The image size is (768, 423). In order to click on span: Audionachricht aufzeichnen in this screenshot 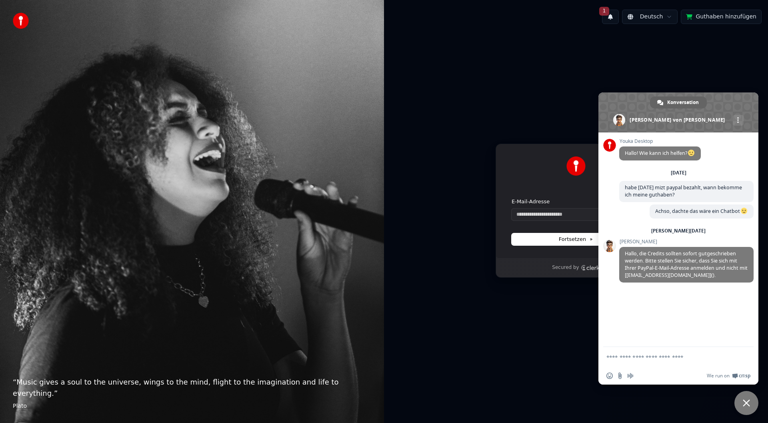, I will do `click(630, 375)`.